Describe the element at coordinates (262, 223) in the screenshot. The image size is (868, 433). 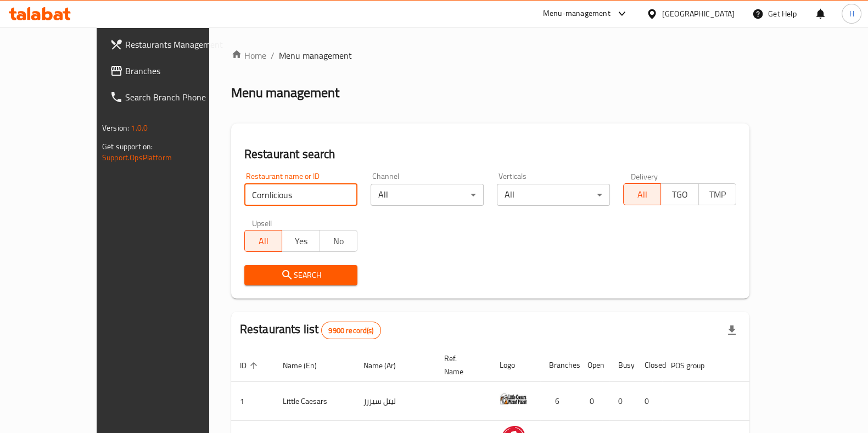
I see `label: Upsell` at that location.